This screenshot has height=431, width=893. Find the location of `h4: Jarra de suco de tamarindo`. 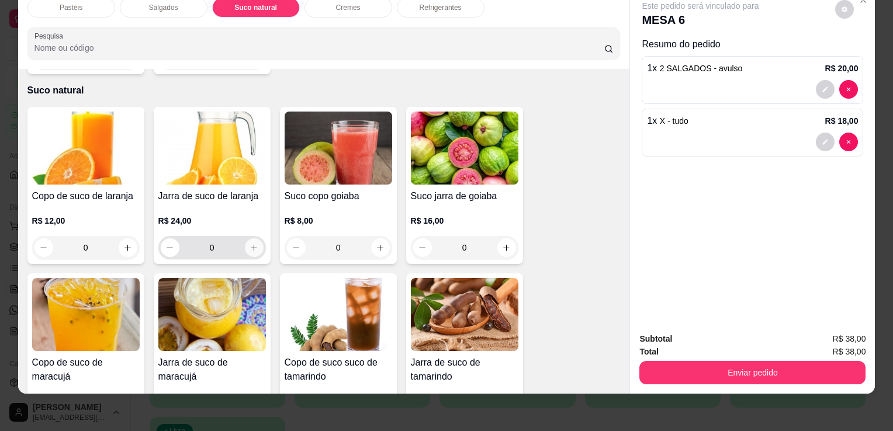

h4: Jarra de suco de tamarindo is located at coordinates (464, 370).